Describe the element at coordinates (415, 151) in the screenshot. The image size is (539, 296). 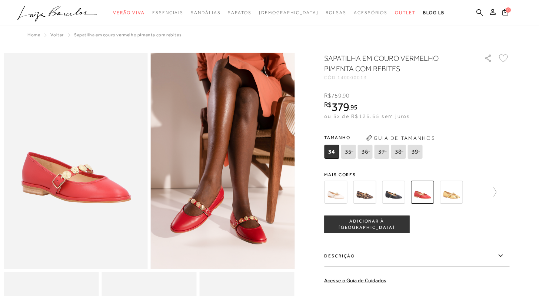
I see `span: 39` at that location.